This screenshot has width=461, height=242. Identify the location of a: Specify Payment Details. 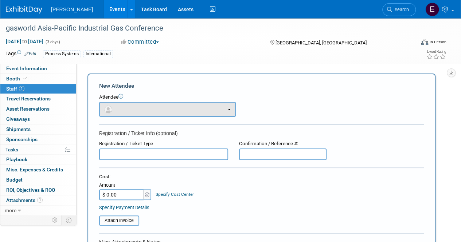
(124, 208).